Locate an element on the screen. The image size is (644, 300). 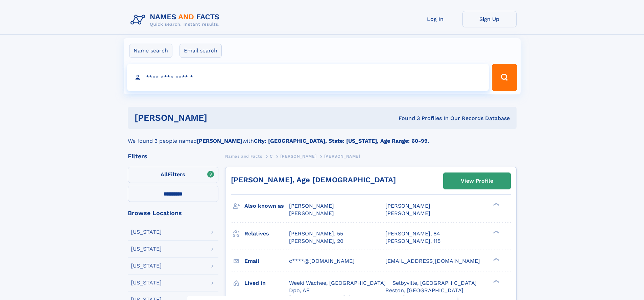
div: We found 3 people named with . is located at coordinates (322, 137).